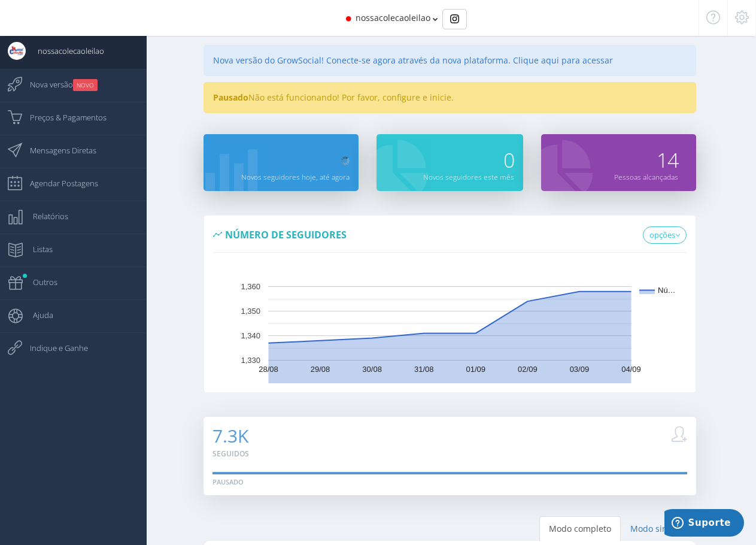  I want to click on span: Preços & Pagamentos, so click(62, 118).